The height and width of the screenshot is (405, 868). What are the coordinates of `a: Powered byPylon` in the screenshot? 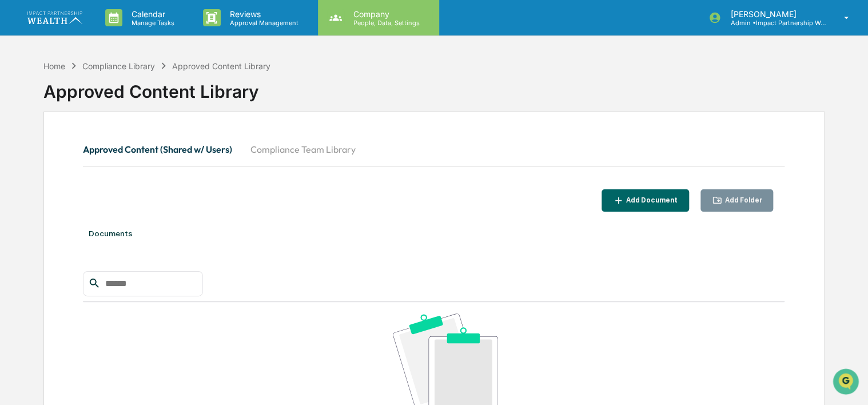 It's located at (109, 198).